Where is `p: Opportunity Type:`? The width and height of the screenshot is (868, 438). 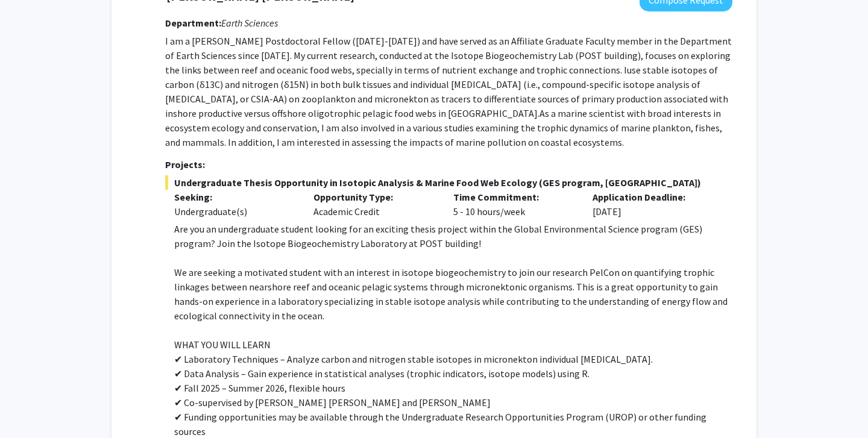
p: Opportunity Type: is located at coordinates (374, 197).